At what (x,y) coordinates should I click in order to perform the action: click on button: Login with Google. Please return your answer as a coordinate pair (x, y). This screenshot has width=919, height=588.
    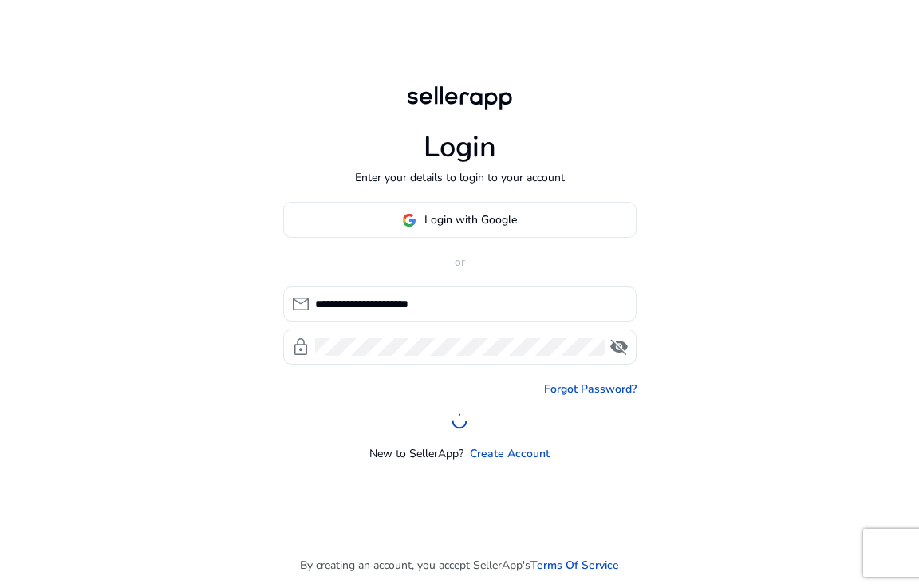
    Looking at the image, I should click on (460, 220).